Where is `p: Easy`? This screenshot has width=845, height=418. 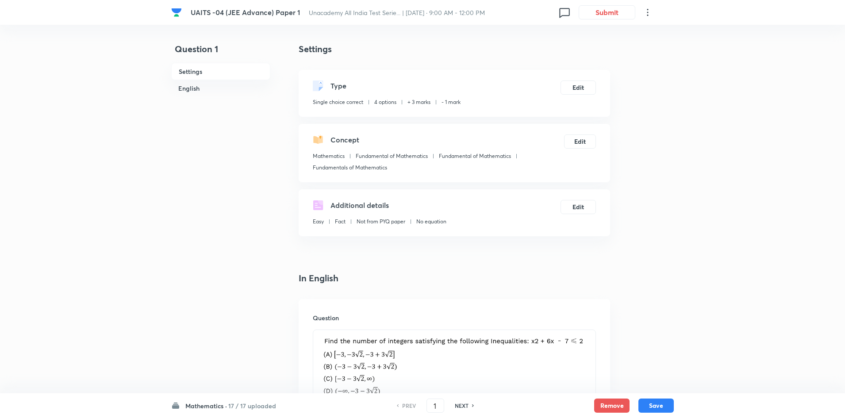
p: Easy is located at coordinates (318, 222).